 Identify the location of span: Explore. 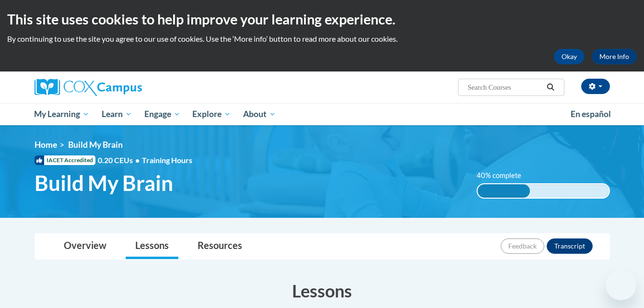
(212, 114).